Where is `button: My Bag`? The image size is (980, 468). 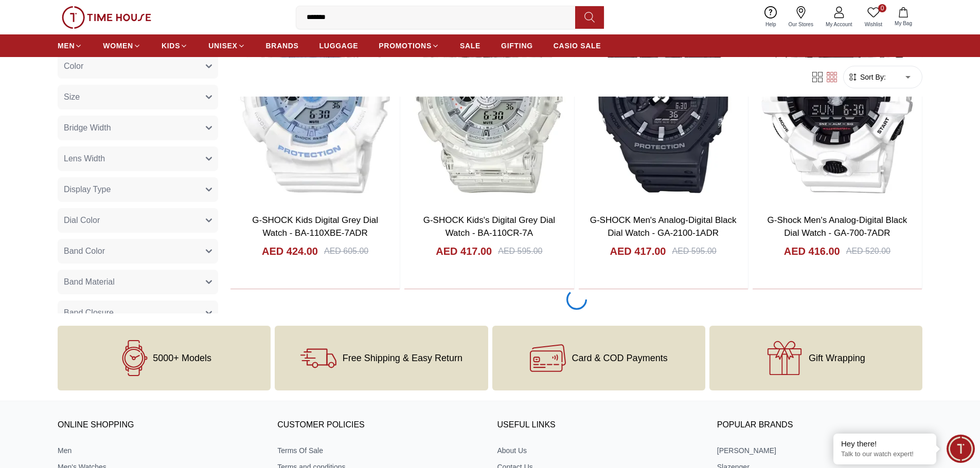 button: My Bag is located at coordinates (904, 17).